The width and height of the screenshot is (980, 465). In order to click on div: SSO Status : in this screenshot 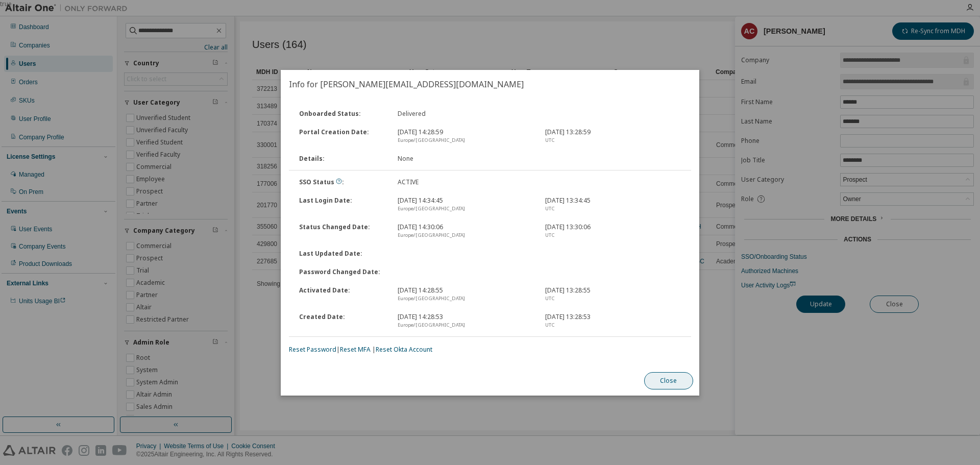, I will do `click(342, 183)`.